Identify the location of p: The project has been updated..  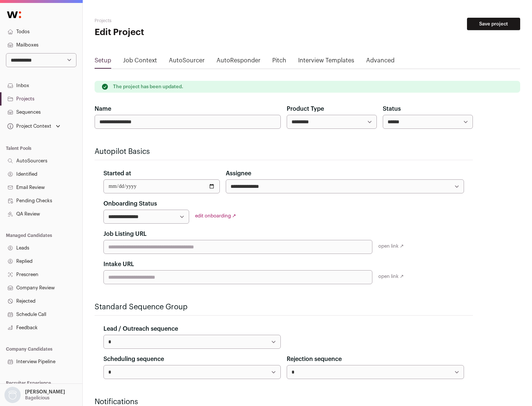
(148, 87).